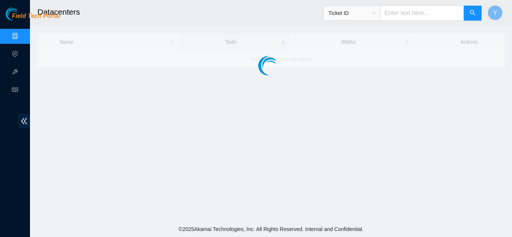  What do you see at coordinates (24, 121) in the screenshot?
I see `span: double-left` at bounding box center [24, 121].